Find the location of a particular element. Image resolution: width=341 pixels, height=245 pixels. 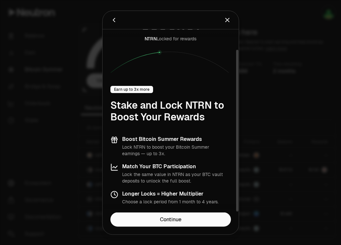

h3: Boost Bitcoin Summer Rewards is located at coordinates (177, 139).